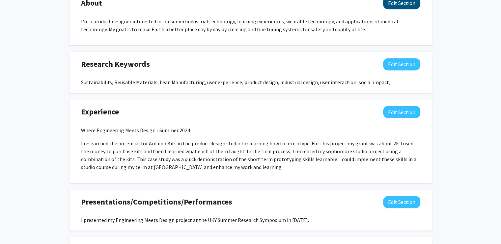  What do you see at coordinates (402, 64) in the screenshot?
I see `button: Edit Research Keywords` at bounding box center [402, 64].